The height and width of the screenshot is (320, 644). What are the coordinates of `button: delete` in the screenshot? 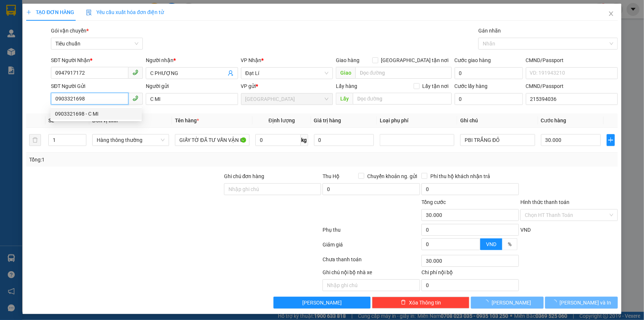 It's located at (35, 140).